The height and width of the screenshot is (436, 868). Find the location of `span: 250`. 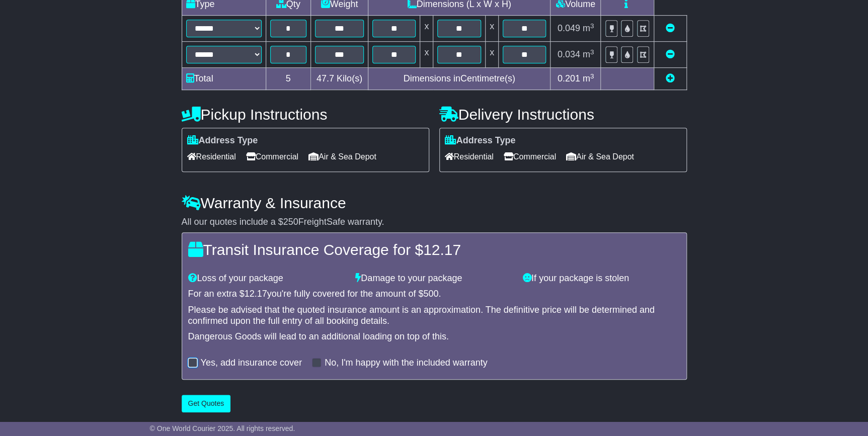

span: 250 is located at coordinates (291, 222).